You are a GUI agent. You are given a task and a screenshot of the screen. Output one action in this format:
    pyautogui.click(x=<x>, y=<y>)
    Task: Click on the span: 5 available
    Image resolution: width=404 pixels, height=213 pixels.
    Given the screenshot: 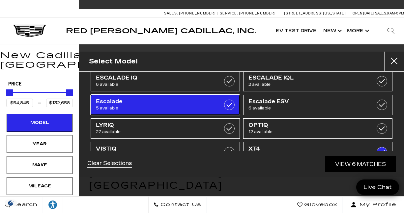 What is the action you would take?
    pyautogui.click(x=155, y=108)
    